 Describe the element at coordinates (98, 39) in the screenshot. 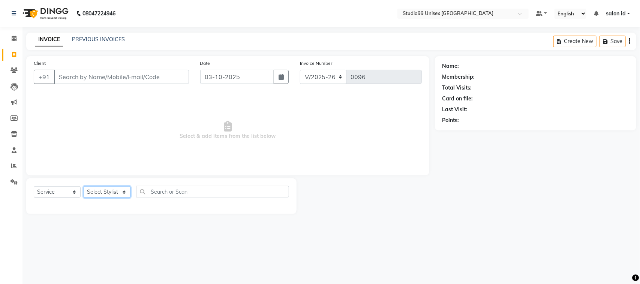

I see `a: PREVIOUS INVOICES` at that location.